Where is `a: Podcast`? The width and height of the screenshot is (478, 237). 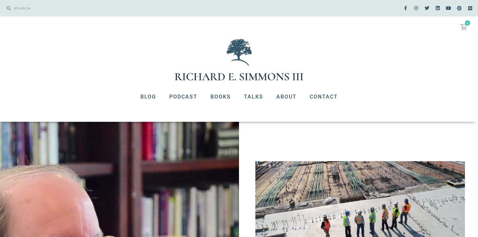 a: Podcast is located at coordinates (184, 97).